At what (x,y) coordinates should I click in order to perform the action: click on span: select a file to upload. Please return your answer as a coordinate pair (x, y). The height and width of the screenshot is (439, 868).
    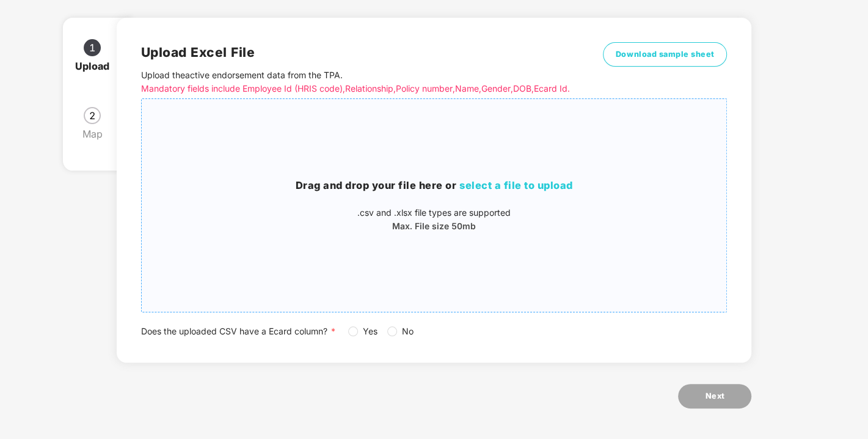
    Looking at the image, I should click on (516, 185).